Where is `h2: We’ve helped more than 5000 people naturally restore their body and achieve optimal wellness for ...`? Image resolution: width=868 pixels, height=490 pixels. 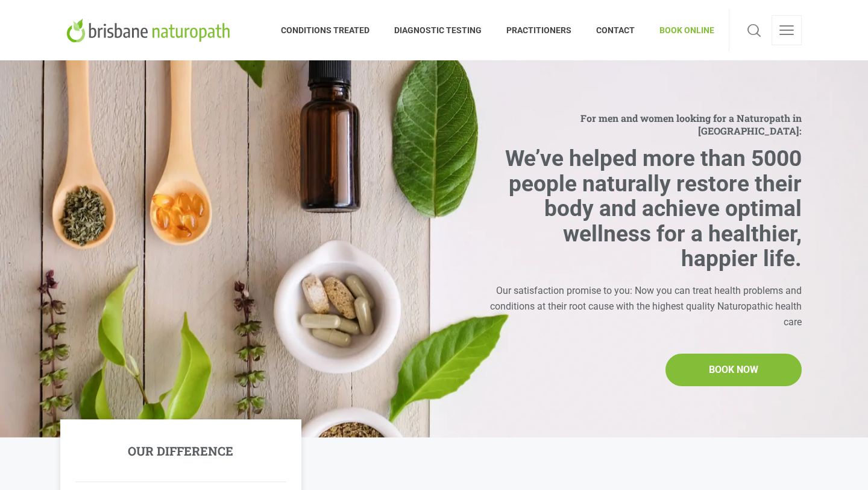
h2: We’ve helped more than 5000 people naturally restore their body and achieve optimal wellness for ... is located at coordinates (643, 208).